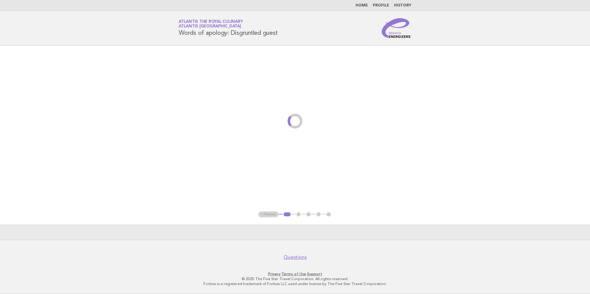  I want to click on a: Home, so click(361, 6).